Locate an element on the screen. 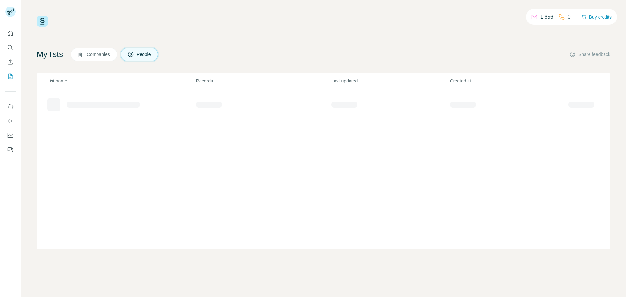 The width and height of the screenshot is (626, 297). button: Feedback is located at coordinates (10, 150).